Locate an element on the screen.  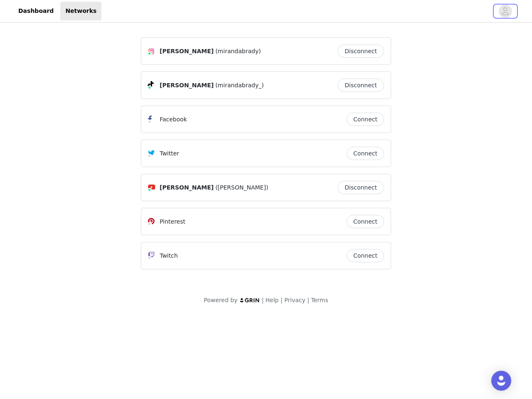
span: Powered by is located at coordinates (220, 300).